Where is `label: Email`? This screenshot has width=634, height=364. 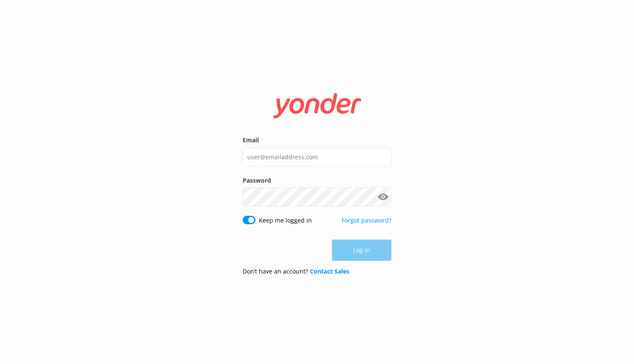
label: Email is located at coordinates (317, 140).